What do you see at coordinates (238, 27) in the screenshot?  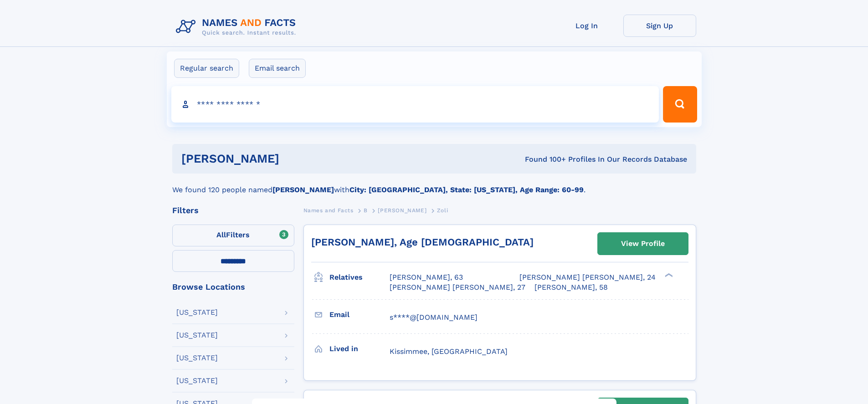 I see `img: Logo Names and Facts` at bounding box center [238, 27].